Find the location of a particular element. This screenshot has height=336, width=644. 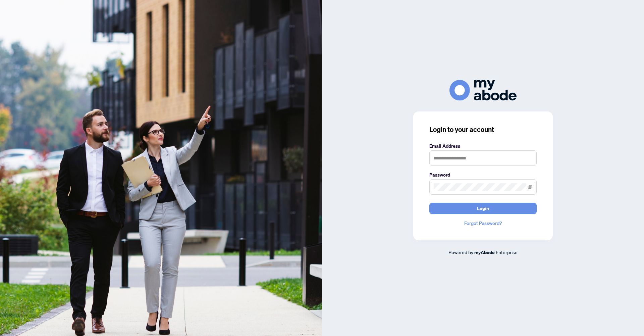

span: Powered by is located at coordinates (461, 251).